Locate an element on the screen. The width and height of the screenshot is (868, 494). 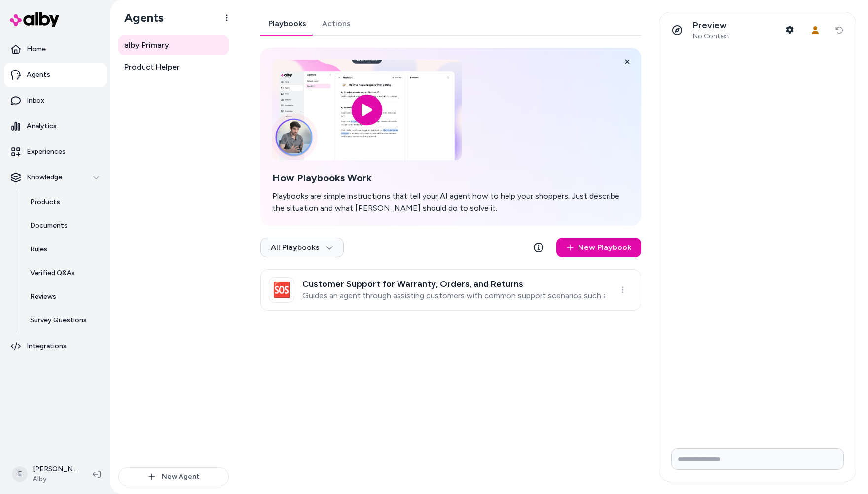
a: Analytics is located at coordinates (55, 126).